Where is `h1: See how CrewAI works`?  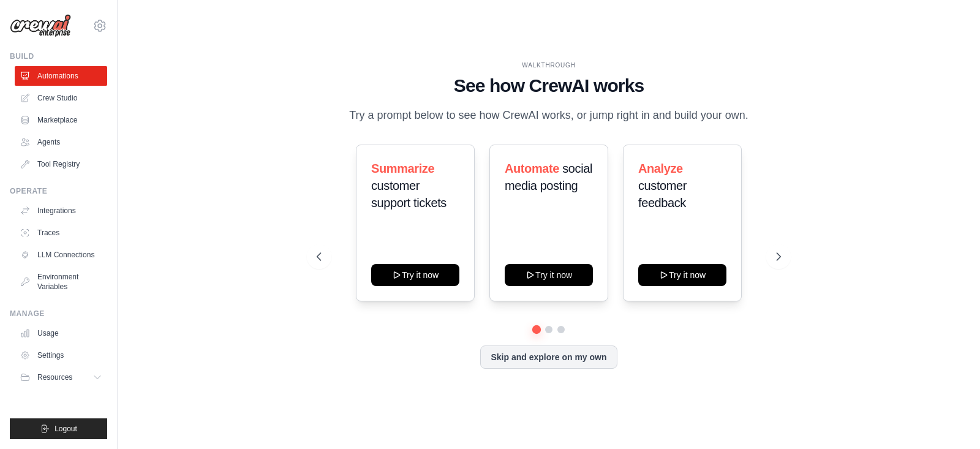 h1: See how CrewAI works is located at coordinates (549, 85).